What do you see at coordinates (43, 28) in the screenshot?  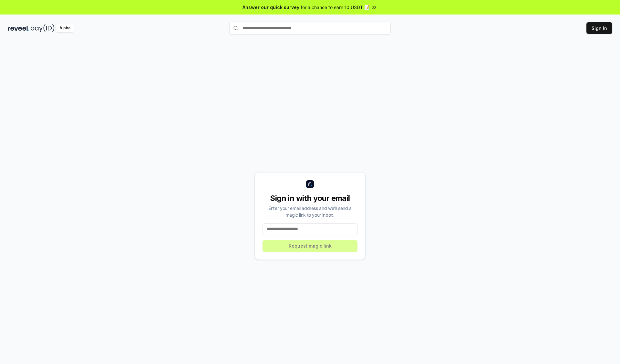 I see `img: pay_id` at bounding box center [43, 28].